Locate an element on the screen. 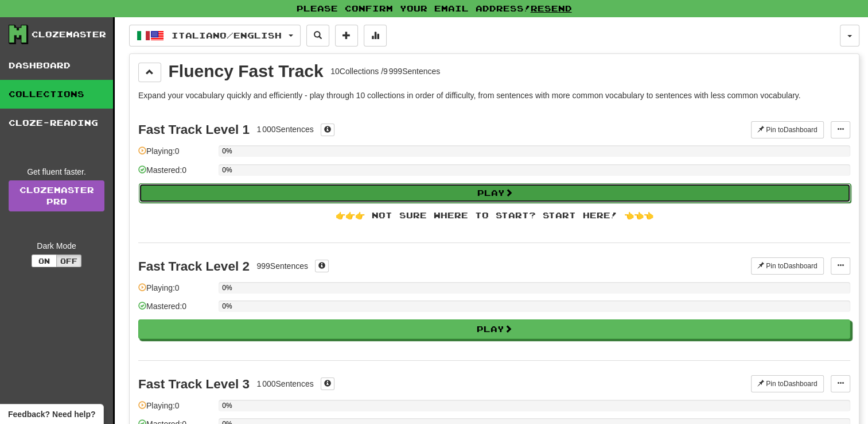 The height and width of the screenshot is (424, 868). button: More stats is located at coordinates (376, 36).